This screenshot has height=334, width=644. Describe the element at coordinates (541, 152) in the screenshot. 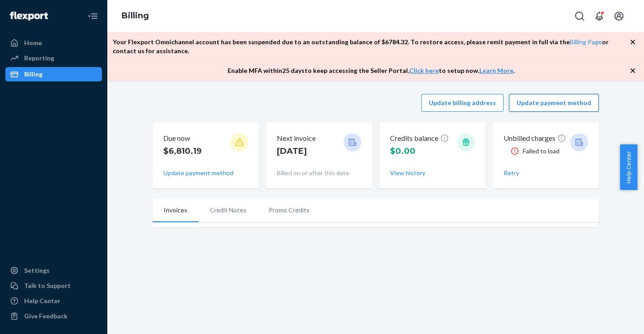

I see `p: Failed to load` at that location.